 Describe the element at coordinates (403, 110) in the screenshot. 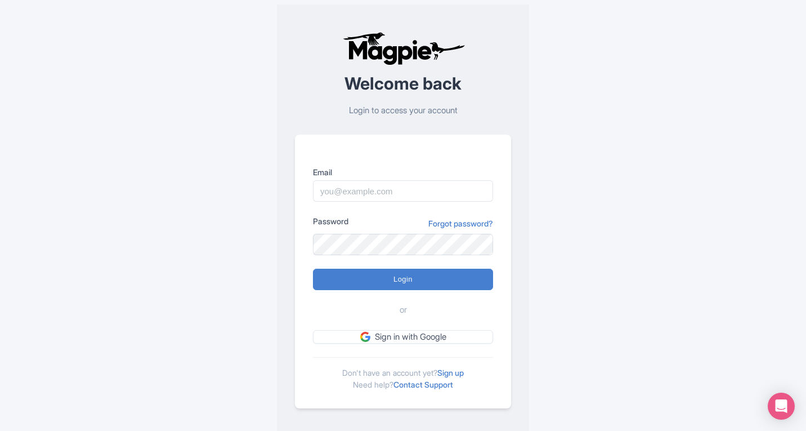

I see `p: Login to access your account` at that location.